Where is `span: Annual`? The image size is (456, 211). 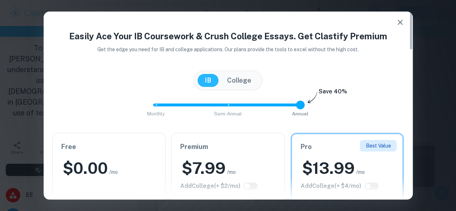 span: Annual is located at coordinates (300, 114).